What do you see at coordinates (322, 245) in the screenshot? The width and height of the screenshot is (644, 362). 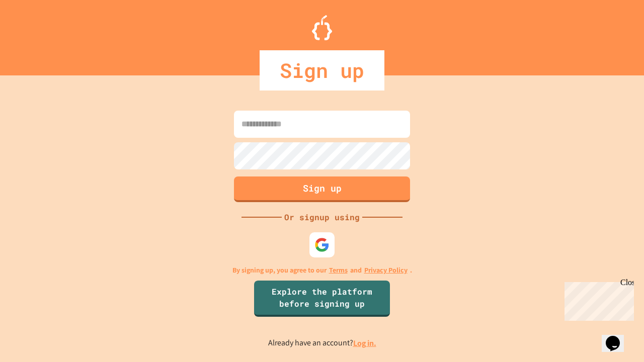 I see `img: google-icon.svg` at bounding box center [322, 245].